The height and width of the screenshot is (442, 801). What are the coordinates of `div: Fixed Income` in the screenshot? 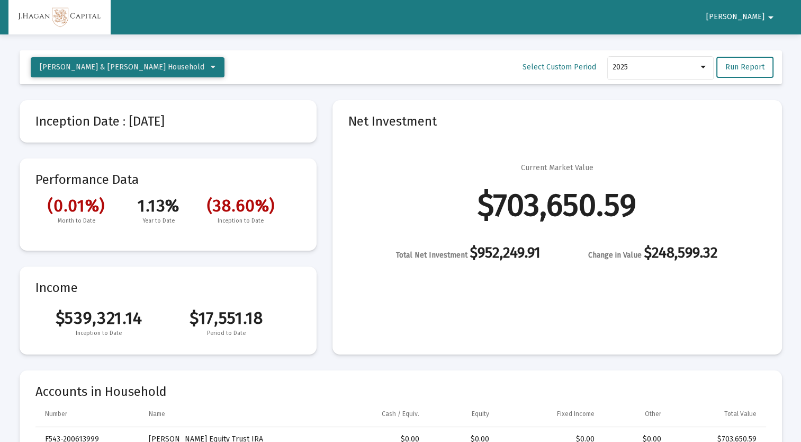 It's located at (575, 413).